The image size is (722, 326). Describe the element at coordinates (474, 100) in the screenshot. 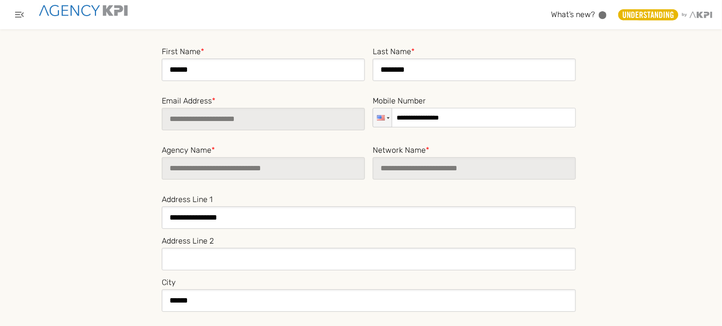

I see `label: Mobile Number` at that location.